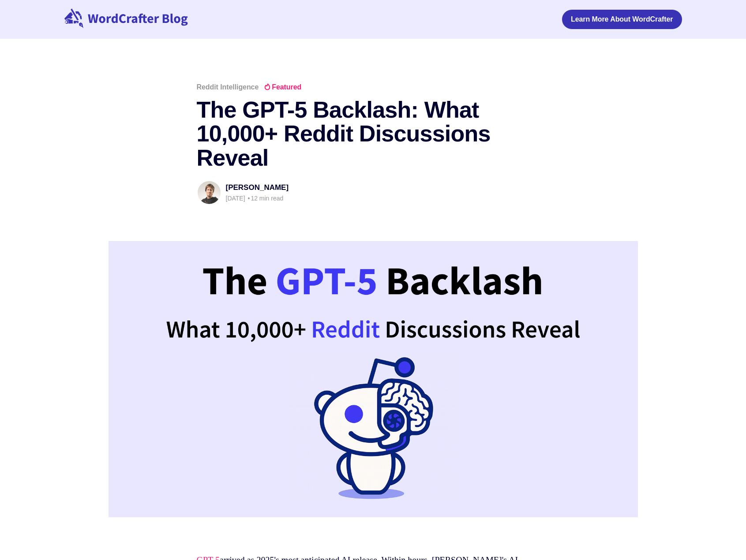 The image size is (746, 560). What do you see at coordinates (265, 198) in the screenshot?
I see `span: 12 min read` at bounding box center [265, 198].